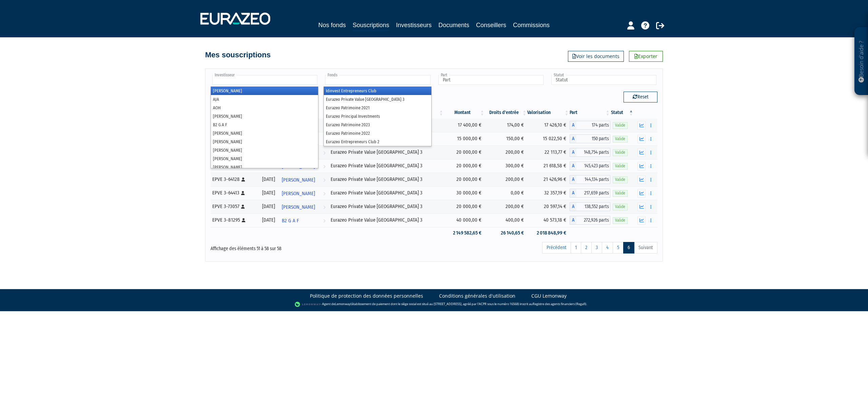 The image size is (868, 412). Describe the element at coordinates (301, 247) in the screenshot. I see `div: Affichage des éléments 51 à 58 sur 58` at that location.